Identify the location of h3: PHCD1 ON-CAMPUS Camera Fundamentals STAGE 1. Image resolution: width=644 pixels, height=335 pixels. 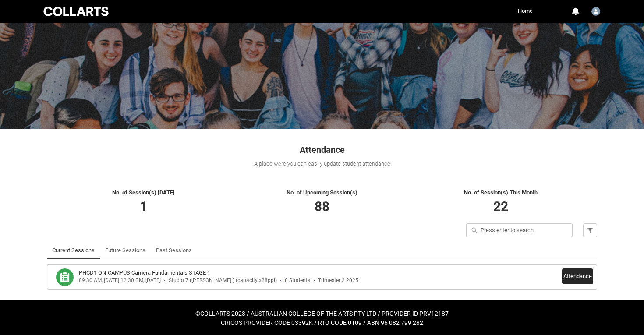
(144, 273).